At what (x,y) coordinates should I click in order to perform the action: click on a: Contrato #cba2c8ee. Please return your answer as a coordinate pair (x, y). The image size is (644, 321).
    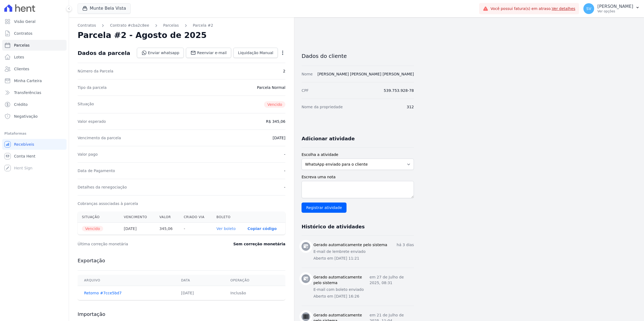
    Looking at the image, I should click on (130, 25).